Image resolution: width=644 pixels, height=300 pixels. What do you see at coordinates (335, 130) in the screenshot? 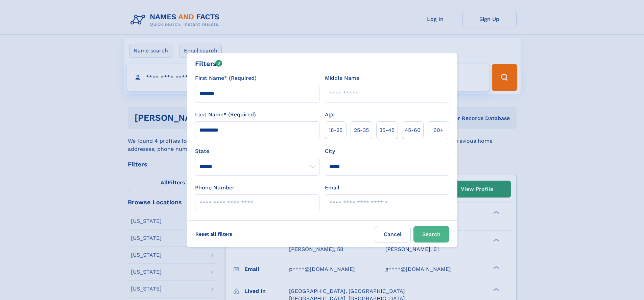
I see `span: 18‑25` at bounding box center [335, 130].